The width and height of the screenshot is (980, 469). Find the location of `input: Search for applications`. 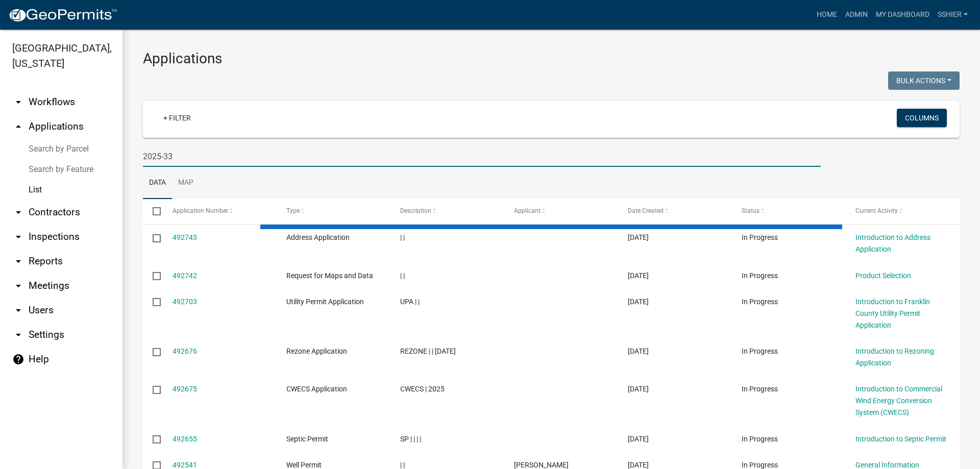

input: Search for applications is located at coordinates (482, 156).